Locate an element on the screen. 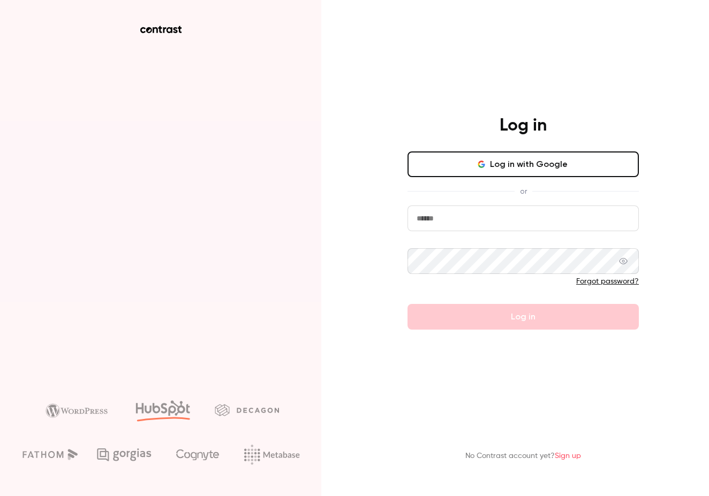 Image resolution: width=709 pixels, height=496 pixels. span: or is located at coordinates (523, 191).